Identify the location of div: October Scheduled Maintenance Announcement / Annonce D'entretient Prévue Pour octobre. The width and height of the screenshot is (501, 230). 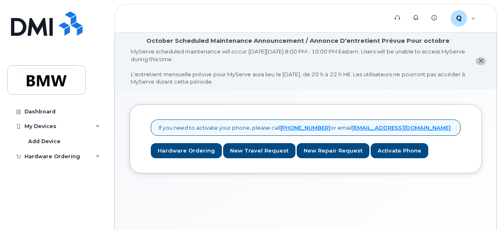
(298, 41).